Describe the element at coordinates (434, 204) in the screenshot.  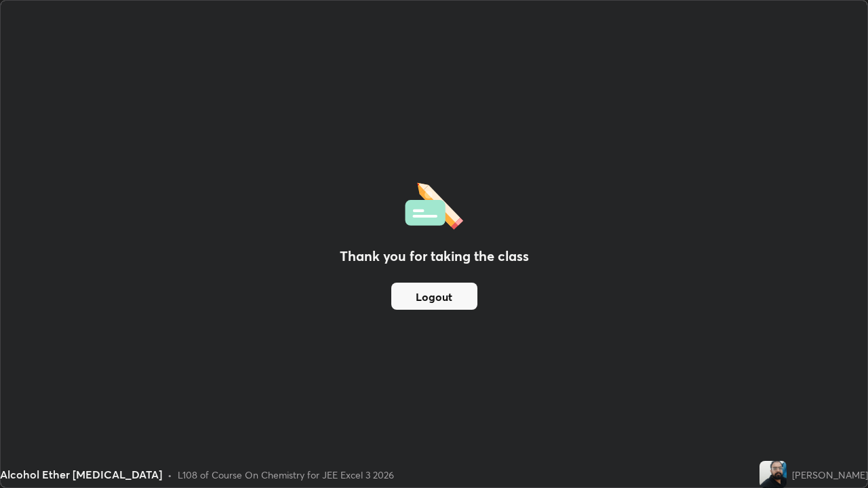
I see `img: offlineFeedback.1438e8b3.svg` at that location.